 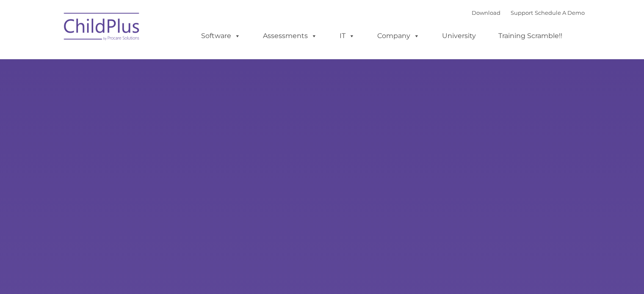 I want to click on a: Software, so click(x=221, y=36).